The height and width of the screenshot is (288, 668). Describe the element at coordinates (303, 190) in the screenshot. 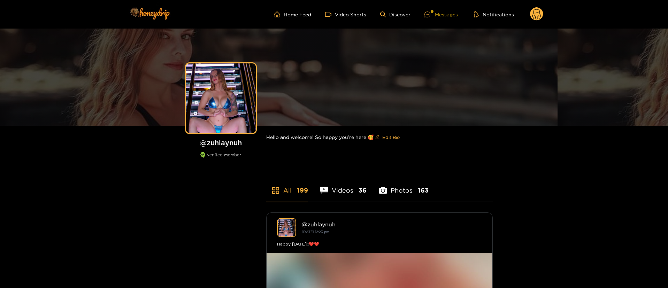

I see `span: 199` at that location.